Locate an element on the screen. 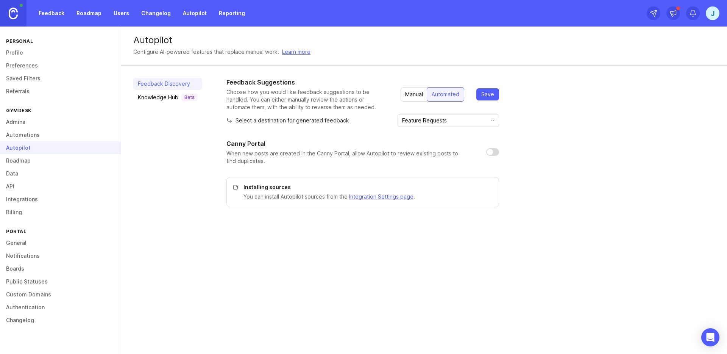  p: Select a destination for generated feedback is located at coordinates (288, 120).